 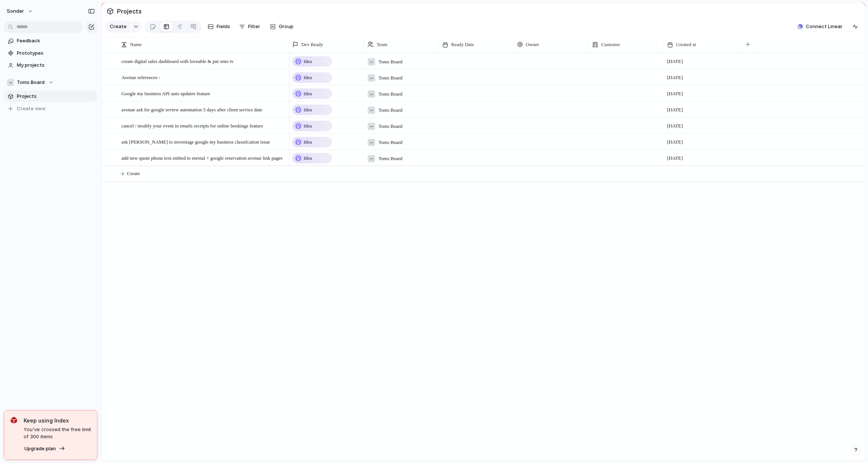 What do you see at coordinates (56, 54) in the screenshot?
I see `span: Prototypes` at bounding box center [56, 54].